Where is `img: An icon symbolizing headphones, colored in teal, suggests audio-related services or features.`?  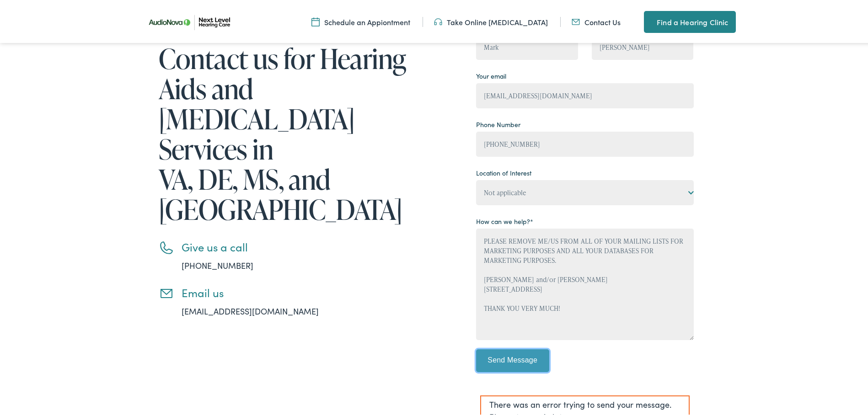 img: An icon symbolizing headphones, colored in teal, suggests audio-related services or features. is located at coordinates (438, 20).